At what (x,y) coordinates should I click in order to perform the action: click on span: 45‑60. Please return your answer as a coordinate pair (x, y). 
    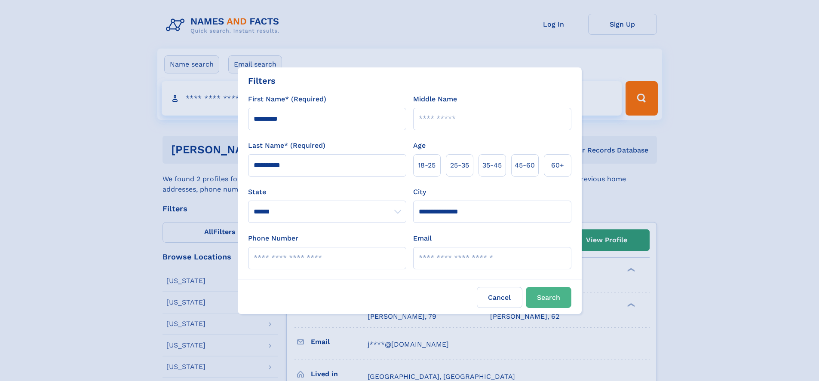
    Looking at the image, I should click on (525, 166).